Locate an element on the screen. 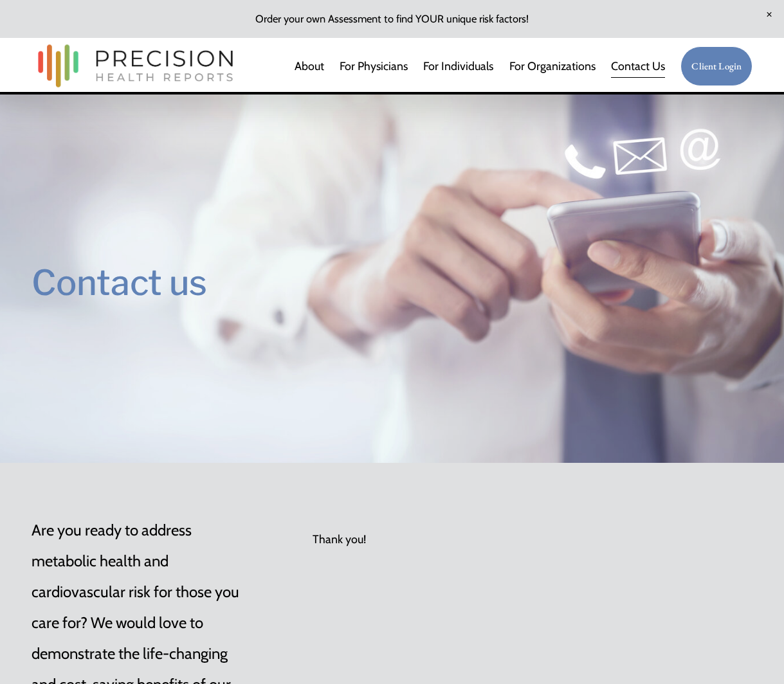 The height and width of the screenshot is (684, 784). a: Contact Us is located at coordinates (638, 66).